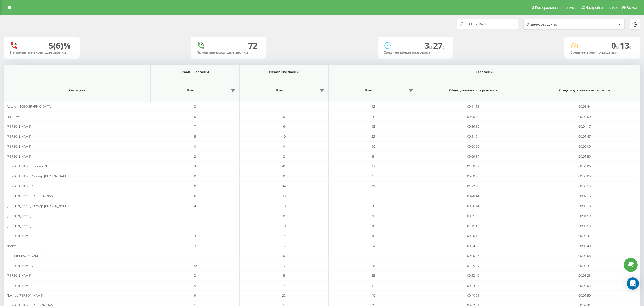  I want to click on td: 00:33:54, so click(473, 286).